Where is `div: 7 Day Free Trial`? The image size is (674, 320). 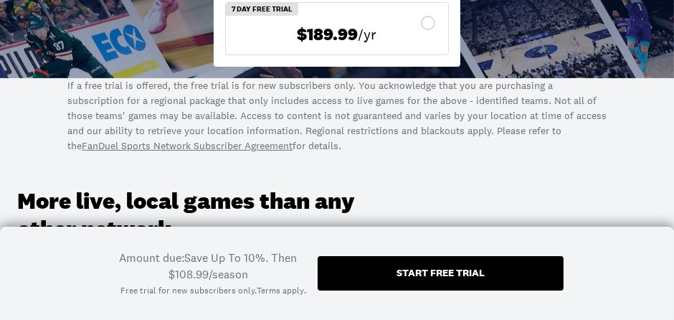 div: 7 Day Free Trial is located at coordinates (262, 9).